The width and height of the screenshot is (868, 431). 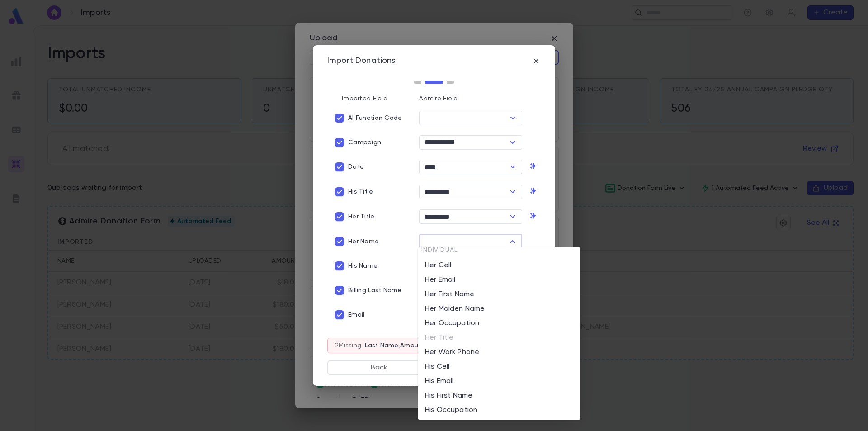 What do you see at coordinates (499, 324) in the screenshot?
I see `li: Her Occupation` at bounding box center [499, 324].